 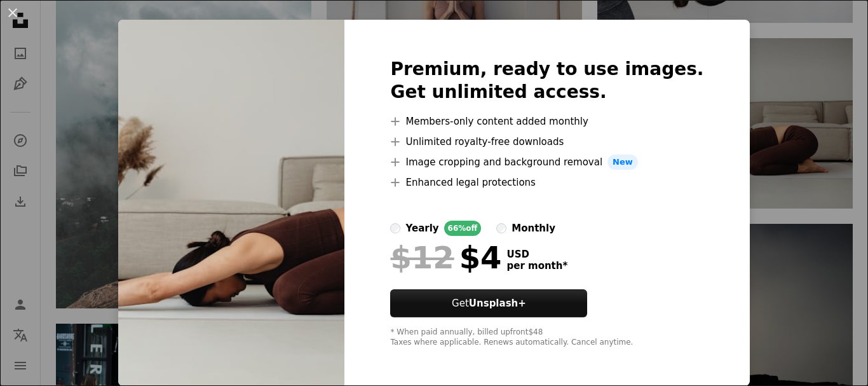 What do you see at coordinates (537, 266) in the screenshot?
I see `span: per month *` at bounding box center [537, 266].